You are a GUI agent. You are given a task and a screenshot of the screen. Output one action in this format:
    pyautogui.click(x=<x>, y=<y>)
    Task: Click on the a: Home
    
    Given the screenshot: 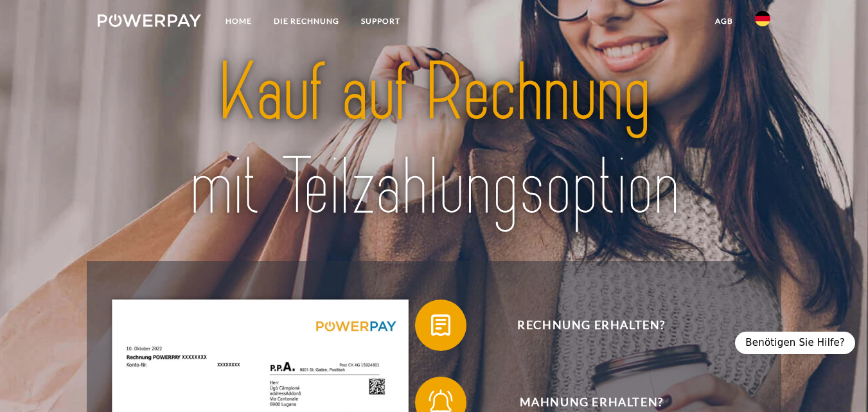 What is the action you would take?
    pyautogui.click(x=238, y=22)
    